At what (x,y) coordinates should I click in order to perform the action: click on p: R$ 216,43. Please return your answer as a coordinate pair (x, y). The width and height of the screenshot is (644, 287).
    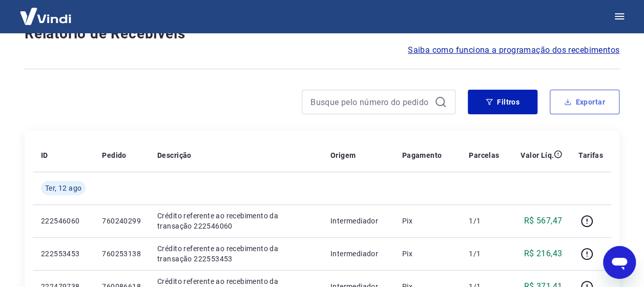
    Looking at the image, I should click on (543, 254).